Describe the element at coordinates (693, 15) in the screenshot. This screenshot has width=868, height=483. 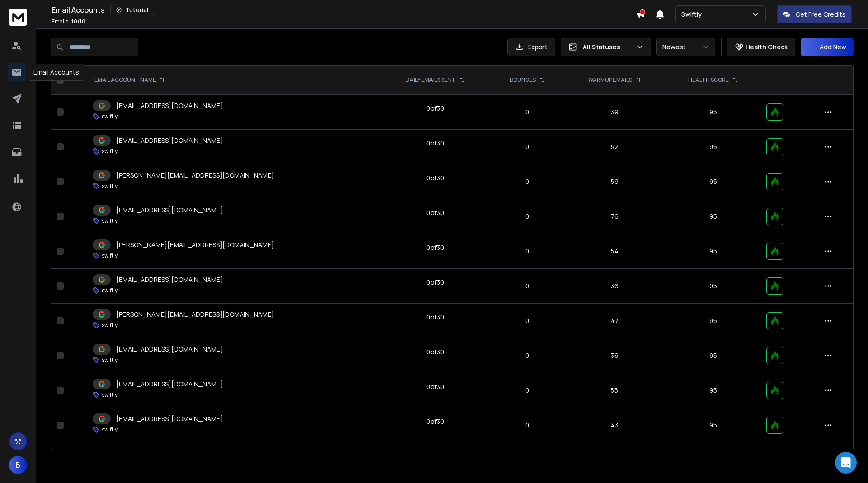
I see `p: Swiftly` at that location.